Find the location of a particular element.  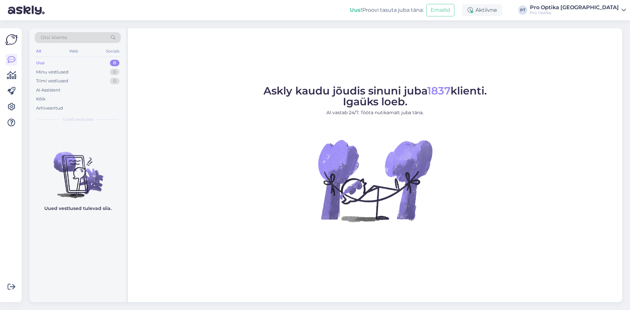

div: Kõik is located at coordinates (41, 99).